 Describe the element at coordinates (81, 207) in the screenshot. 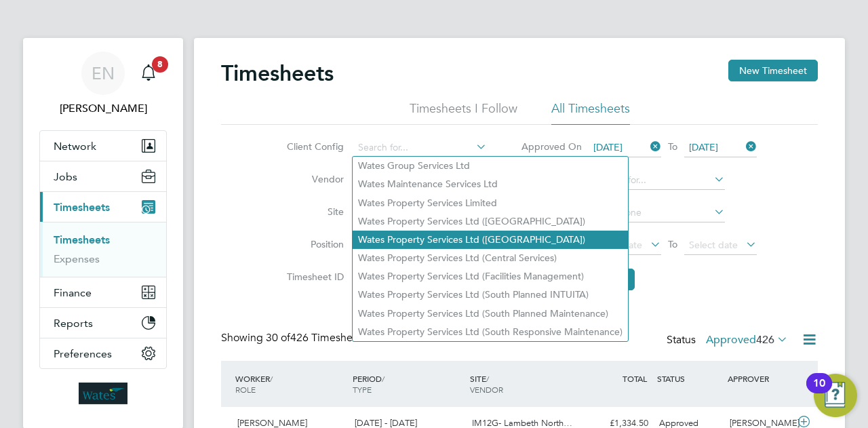

I see `span: Timesheets` at that location.